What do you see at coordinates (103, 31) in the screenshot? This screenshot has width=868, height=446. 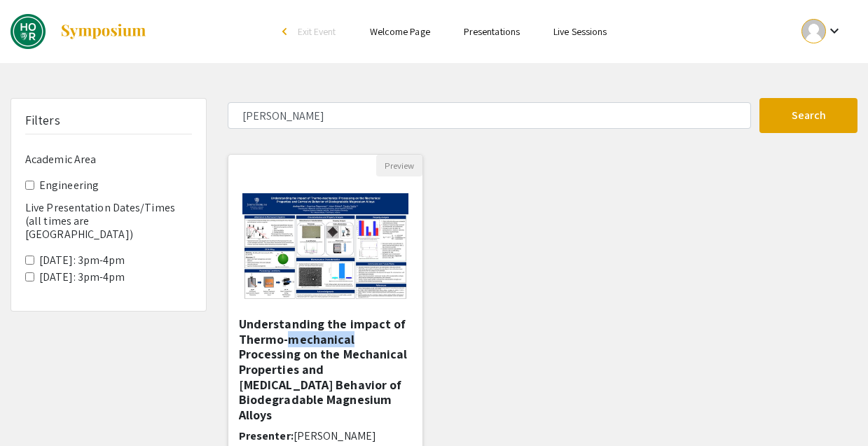 I see `img: Symposium by ForagerOne` at bounding box center [103, 31].